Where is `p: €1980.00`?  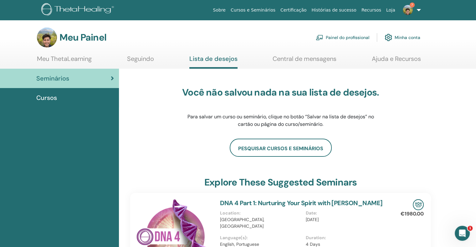 p: €1980.00 is located at coordinates (412, 214).